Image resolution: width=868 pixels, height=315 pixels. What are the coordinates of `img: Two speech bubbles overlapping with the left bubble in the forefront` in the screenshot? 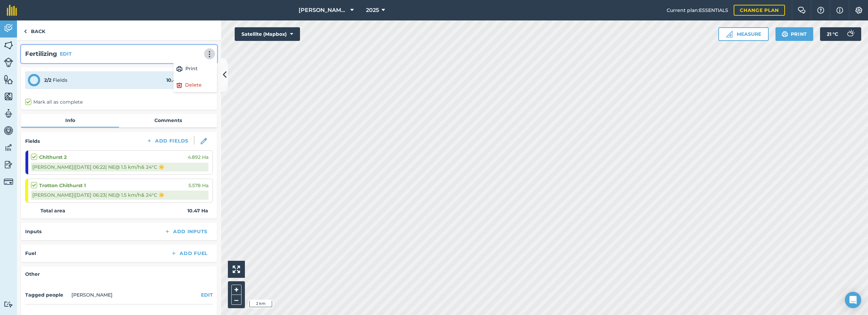 It's located at (802, 10).